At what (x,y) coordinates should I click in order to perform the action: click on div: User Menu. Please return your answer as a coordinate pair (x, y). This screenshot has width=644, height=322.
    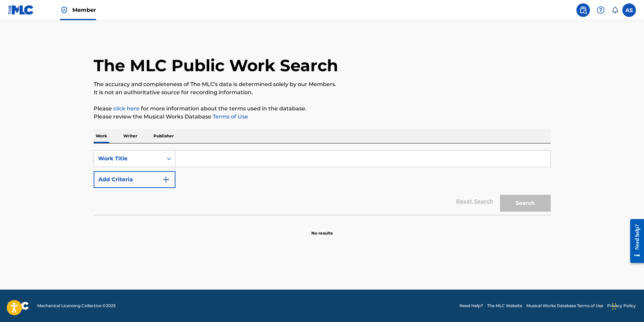
    Looking at the image, I should click on (629, 10).